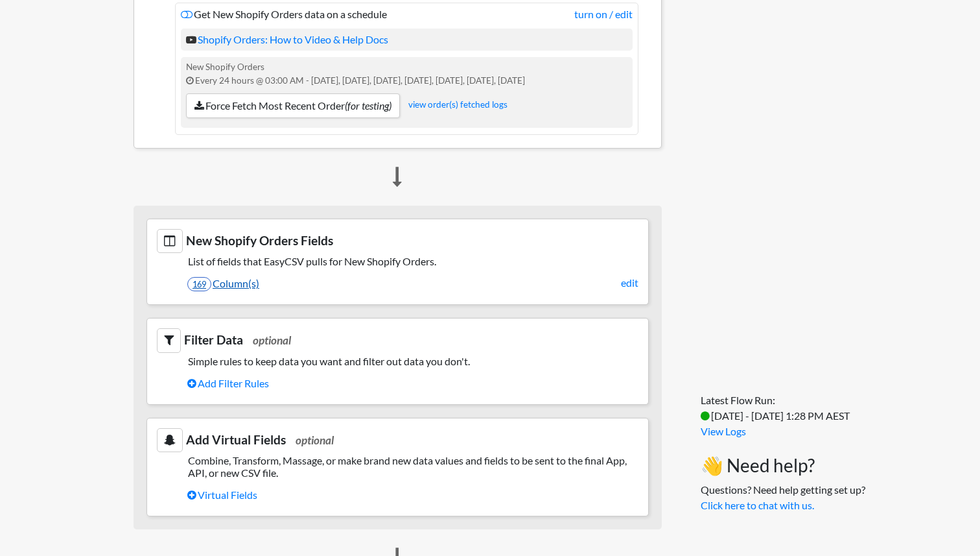 This screenshot has width=980, height=556. I want to click on a: Click here to chat with us., so click(758, 505).